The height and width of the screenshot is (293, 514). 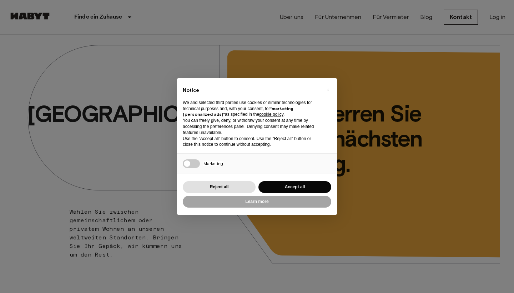 What do you see at coordinates (271, 114) in the screenshot?
I see `a: cookie policy` at bounding box center [271, 114].